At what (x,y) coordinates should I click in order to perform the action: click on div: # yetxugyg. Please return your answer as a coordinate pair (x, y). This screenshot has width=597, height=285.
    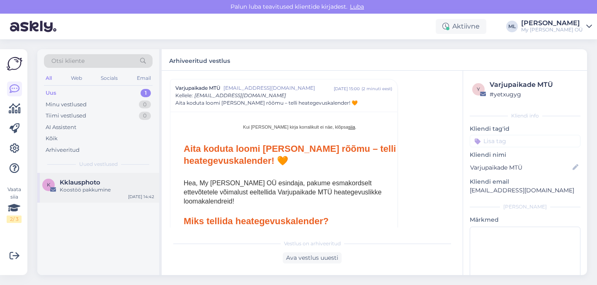
    Looking at the image, I should click on (533, 94).